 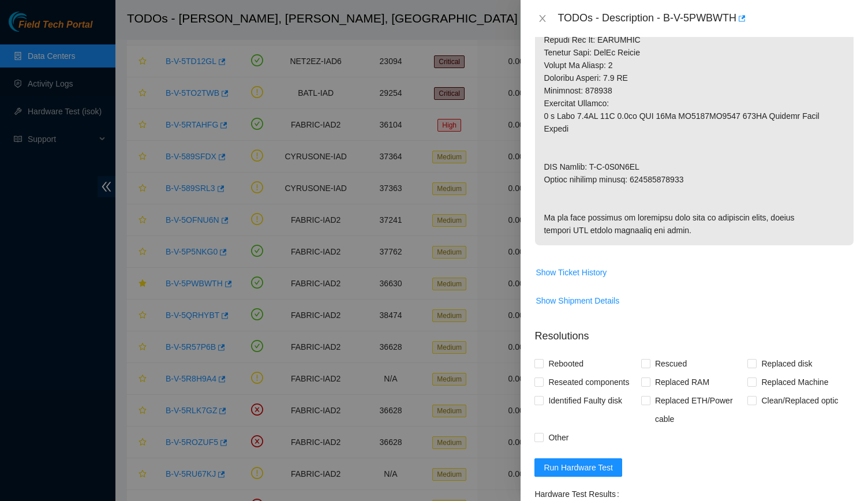 I want to click on span: Identified Faulty disk, so click(x=585, y=400).